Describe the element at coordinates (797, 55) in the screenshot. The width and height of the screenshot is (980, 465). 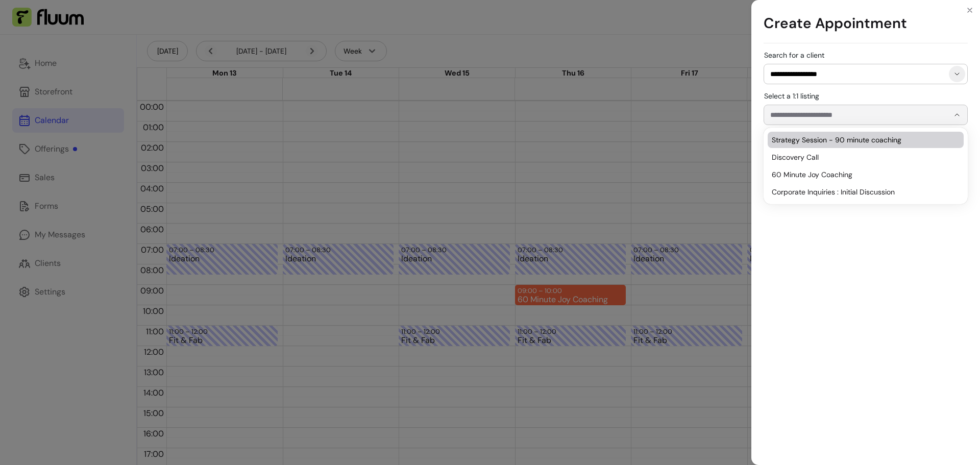
I see `label: Search for a client` at that location.